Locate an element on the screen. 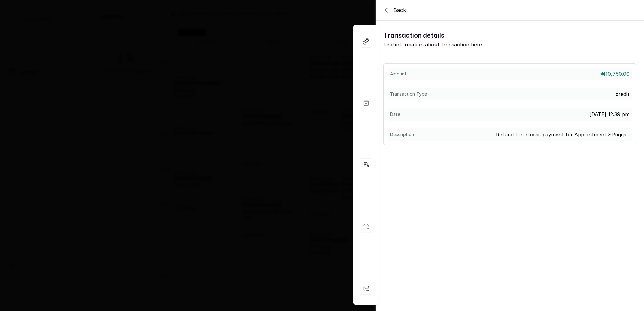 This screenshot has width=644, height=311. p: Transaction Type is located at coordinates (408, 94).